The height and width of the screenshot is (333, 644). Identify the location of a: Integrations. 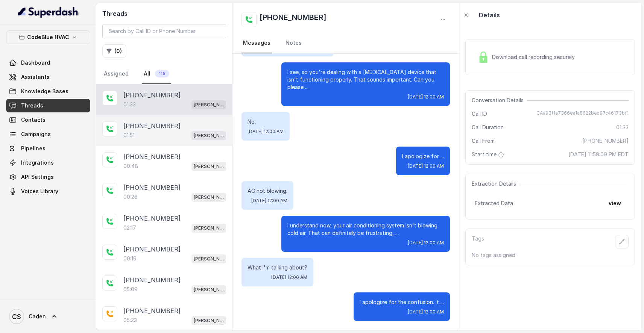
(48, 163).